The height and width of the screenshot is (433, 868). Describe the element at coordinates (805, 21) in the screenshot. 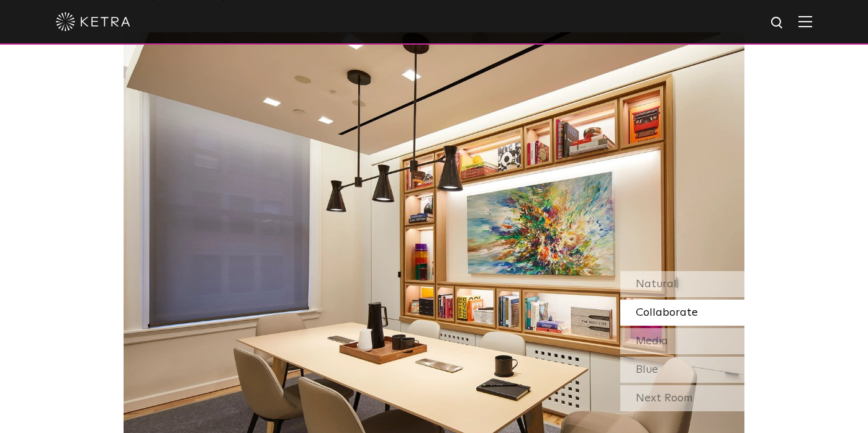

I see `img: Hamburger%20Nav.svg` at that location.